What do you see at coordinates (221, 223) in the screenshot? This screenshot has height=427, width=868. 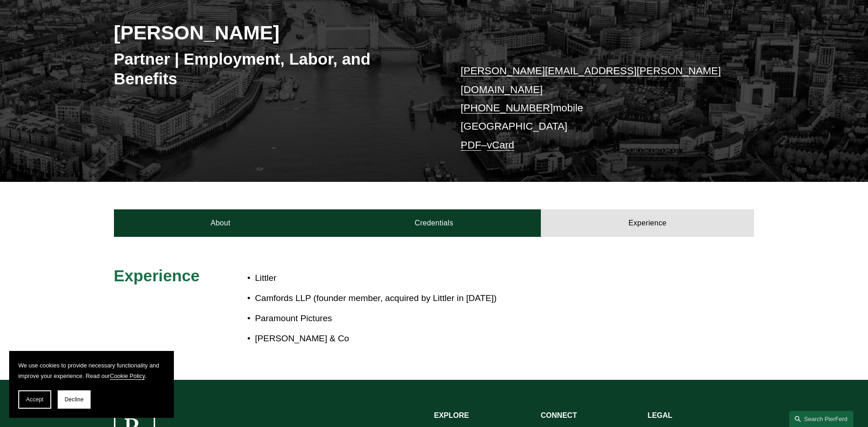 I see `a: About` at bounding box center [221, 223].